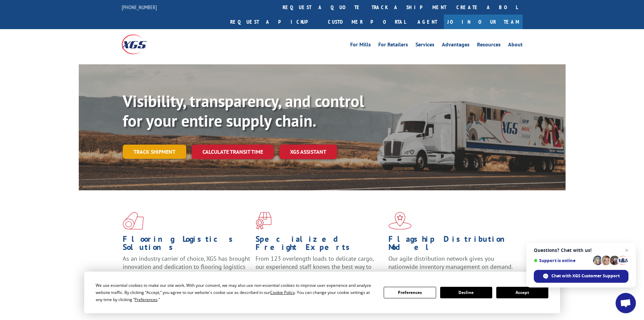 The width and height of the screenshot is (644, 320). What do you see at coordinates (451, 262) in the screenshot?
I see `span: Our agile distribution network gives you nationwide inventory management on demand.` at bounding box center [451, 262].